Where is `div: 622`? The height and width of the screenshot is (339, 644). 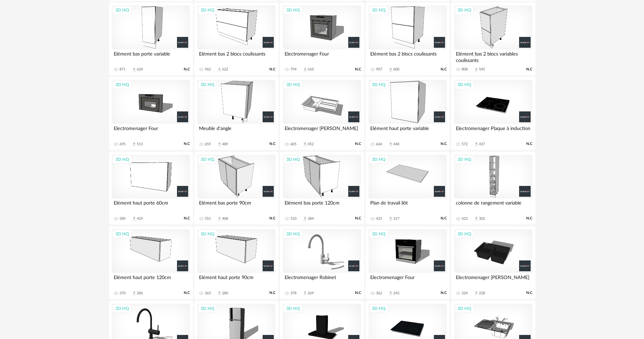
div: 622 is located at coordinates (225, 70).